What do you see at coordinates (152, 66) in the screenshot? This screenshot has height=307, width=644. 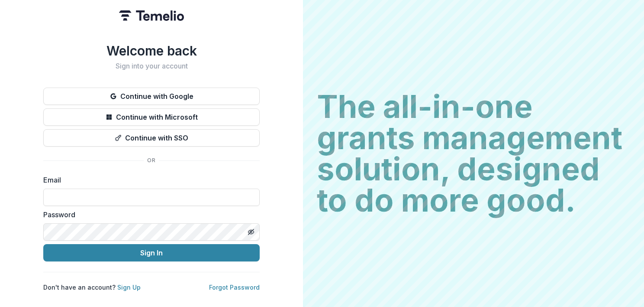 I see `h2: Sign into your account` at bounding box center [152, 66].